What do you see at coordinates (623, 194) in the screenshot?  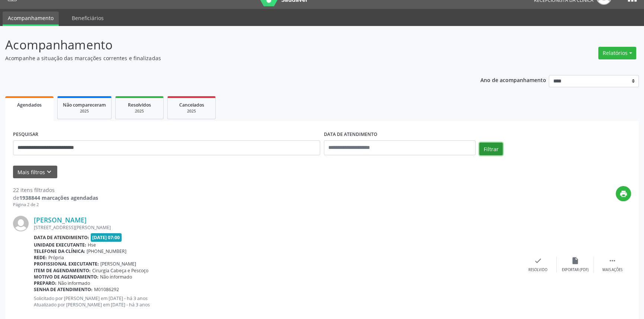 I see `button: print` at bounding box center [623, 194].